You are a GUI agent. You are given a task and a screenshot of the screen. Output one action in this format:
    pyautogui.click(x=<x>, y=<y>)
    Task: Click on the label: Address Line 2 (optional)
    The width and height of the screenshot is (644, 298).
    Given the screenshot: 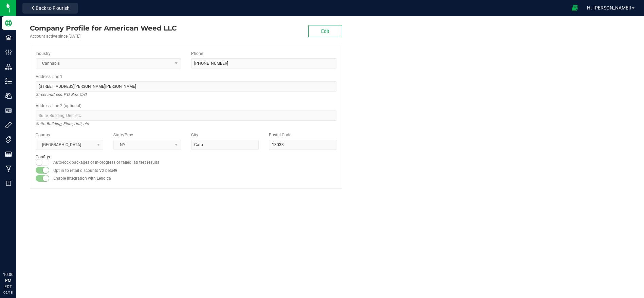 What is the action you would take?
    pyautogui.click(x=58, y=106)
    